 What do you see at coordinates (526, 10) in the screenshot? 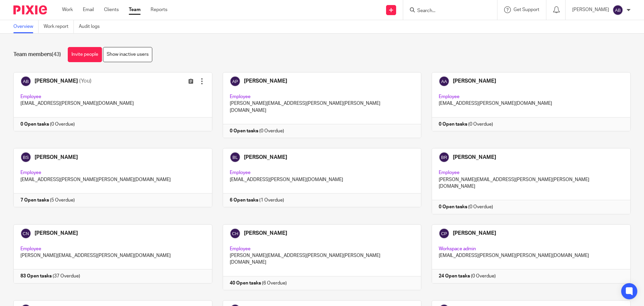
I see `span: Get Support` at bounding box center [526, 10].